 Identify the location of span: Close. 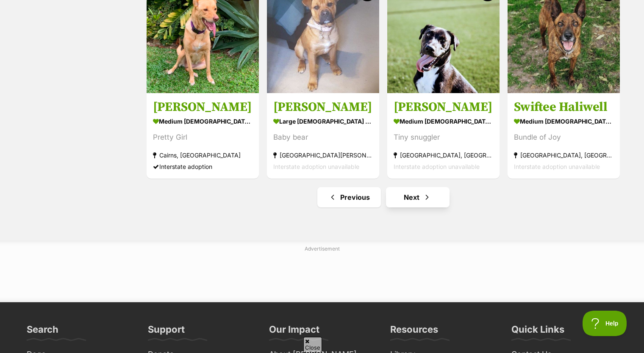
(312, 344).